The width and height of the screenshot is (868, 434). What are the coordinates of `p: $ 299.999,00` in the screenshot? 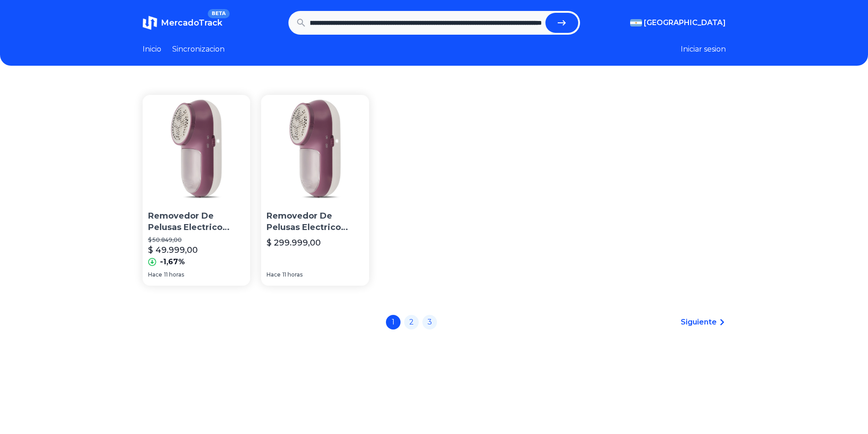 It's located at (293, 243).